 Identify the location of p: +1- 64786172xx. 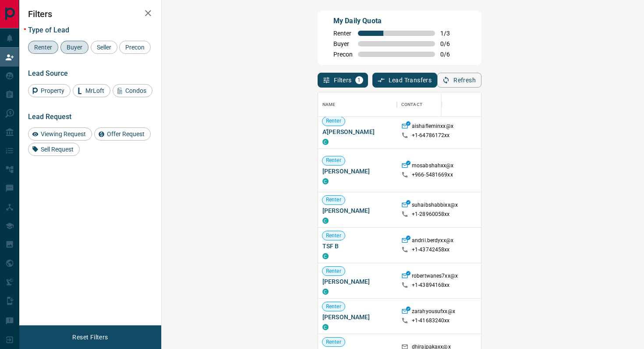
(431, 135).